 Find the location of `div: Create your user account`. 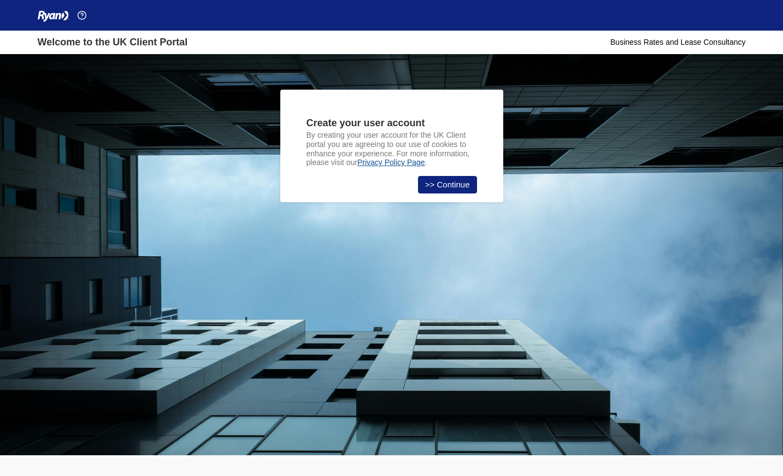

div: Create your user account is located at coordinates (392, 123).